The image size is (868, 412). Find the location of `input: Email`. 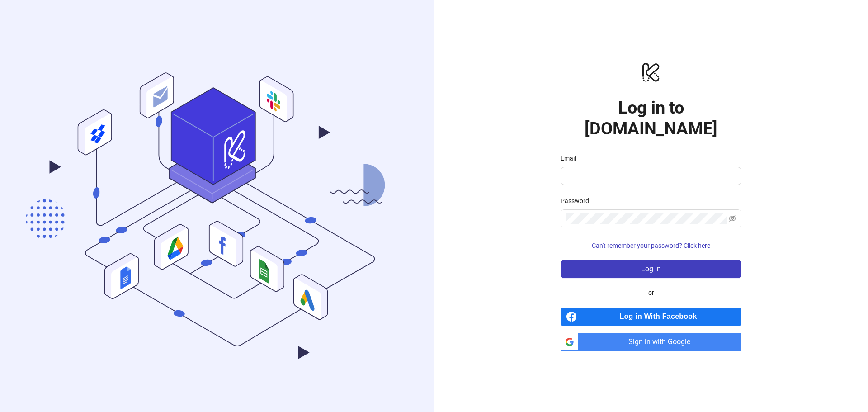

input: Email is located at coordinates (650, 176).